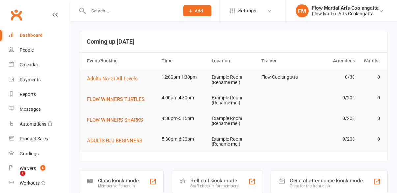 The height and width of the screenshot is (193, 397). I want to click on a: Dashboard, so click(39, 35).